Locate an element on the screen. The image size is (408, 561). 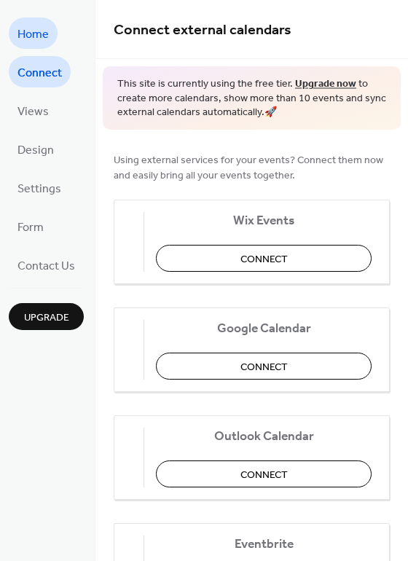
a: Contact Us is located at coordinates (46, 265).